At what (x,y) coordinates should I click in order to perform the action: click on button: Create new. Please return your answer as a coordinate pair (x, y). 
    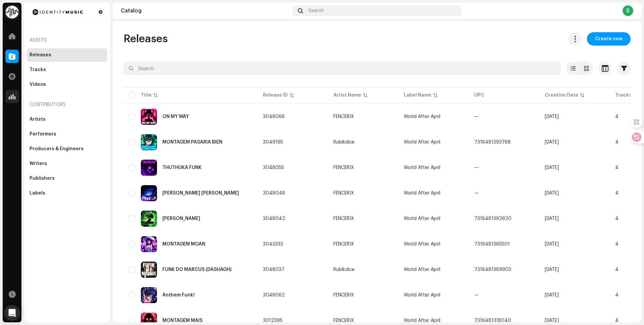
    Looking at the image, I should click on (609, 39).